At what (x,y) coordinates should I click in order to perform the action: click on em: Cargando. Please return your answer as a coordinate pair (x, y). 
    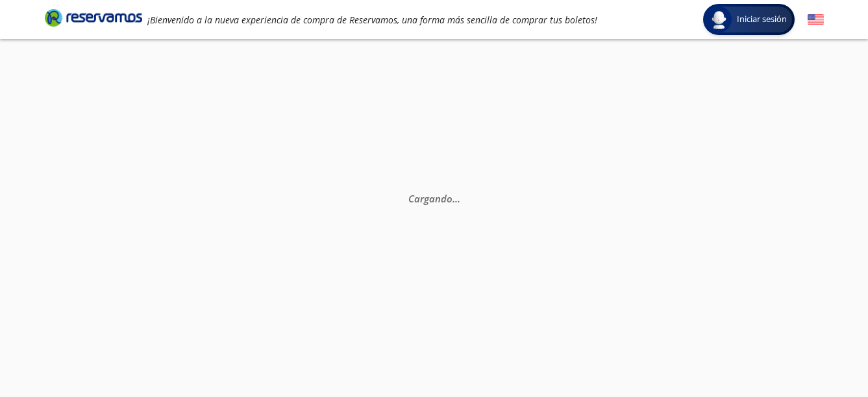
    Looking at the image, I should click on (434, 198).